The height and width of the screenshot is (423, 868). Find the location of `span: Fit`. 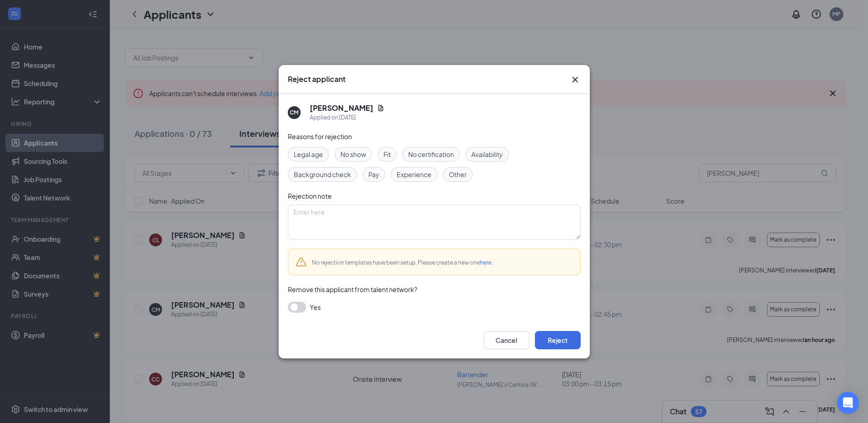

span: Fit is located at coordinates (387, 155).